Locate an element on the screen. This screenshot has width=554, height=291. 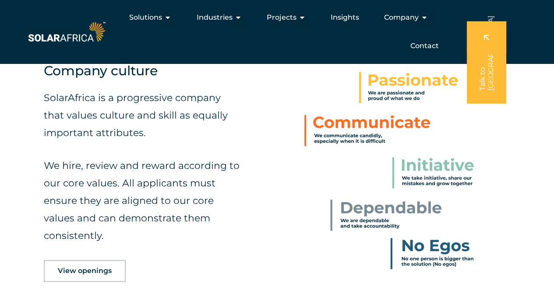
span: We hire, review and reward according to our core values. All applicants must ensure they are alig... is located at coordinates (141, 201).